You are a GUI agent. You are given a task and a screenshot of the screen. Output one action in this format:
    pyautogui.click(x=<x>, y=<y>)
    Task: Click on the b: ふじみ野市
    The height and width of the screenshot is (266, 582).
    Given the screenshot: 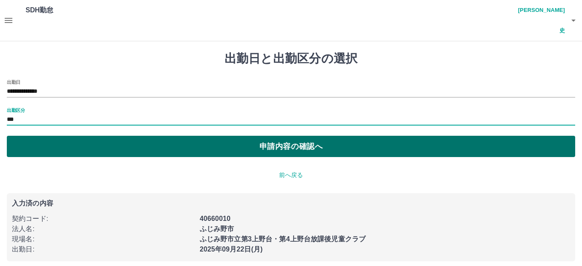 What is the action you would take?
    pyautogui.click(x=217, y=229)
    